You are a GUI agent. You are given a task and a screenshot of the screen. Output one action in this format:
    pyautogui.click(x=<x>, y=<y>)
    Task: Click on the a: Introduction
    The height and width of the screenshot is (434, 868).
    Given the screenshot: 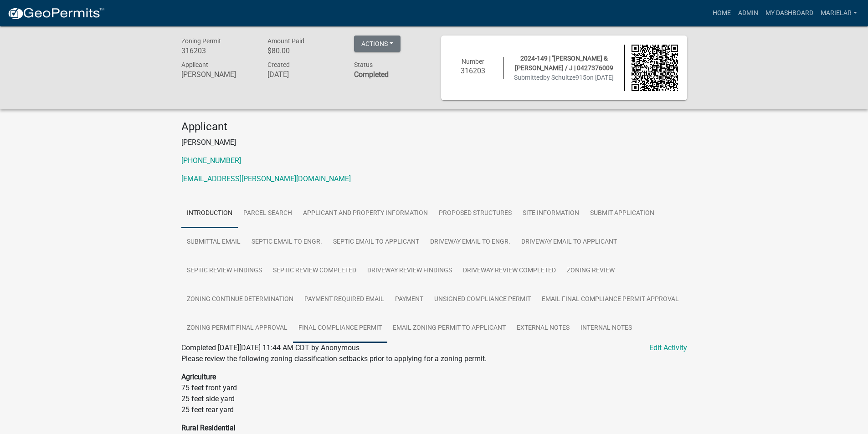 What is the action you would take?
    pyautogui.click(x=210, y=213)
    